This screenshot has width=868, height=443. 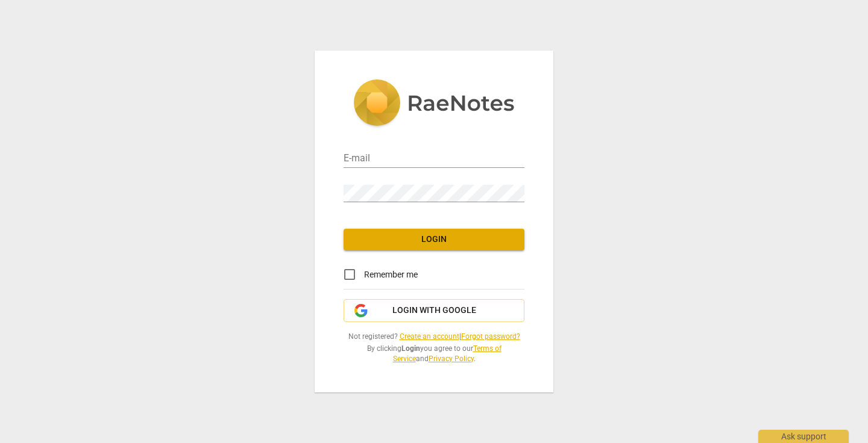 What do you see at coordinates (434, 311) in the screenshot?
I see `button: Login with Google` at bounding box center [434, 311].